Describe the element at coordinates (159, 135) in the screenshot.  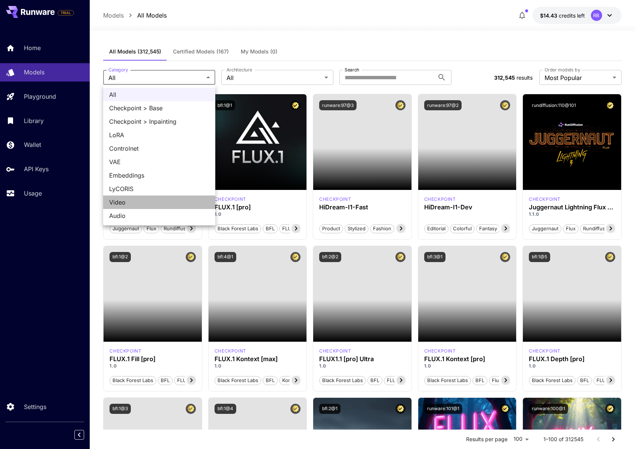
I see `span: LoRA` at that location.